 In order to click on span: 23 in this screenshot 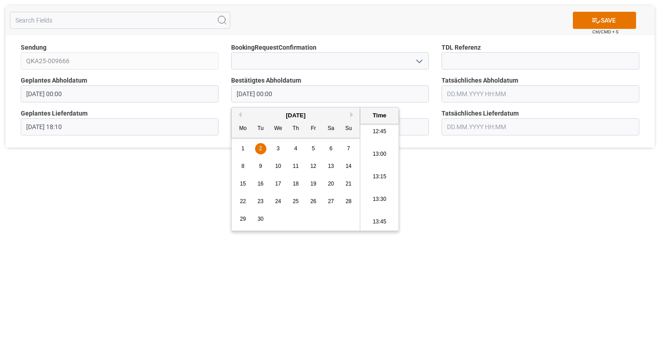, I will do `click(260, 201)`.